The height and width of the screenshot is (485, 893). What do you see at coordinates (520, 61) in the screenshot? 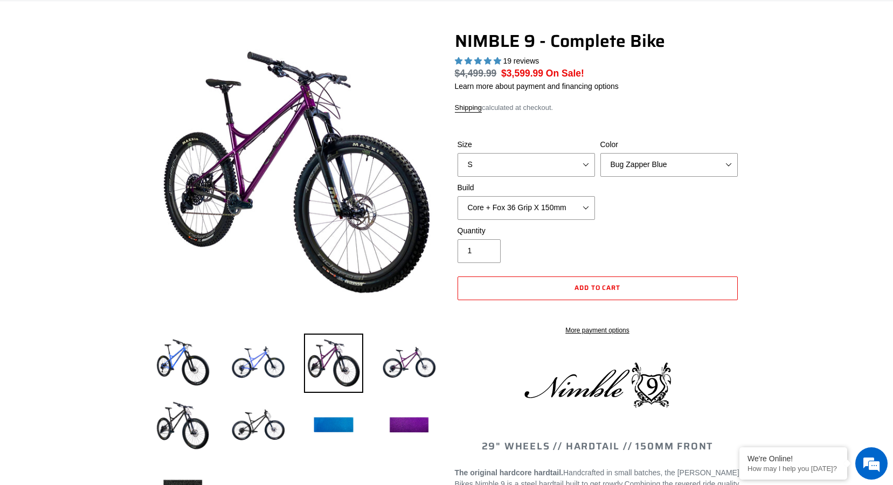
I see `span: 19 reviews` at bounding box center [520, 61].